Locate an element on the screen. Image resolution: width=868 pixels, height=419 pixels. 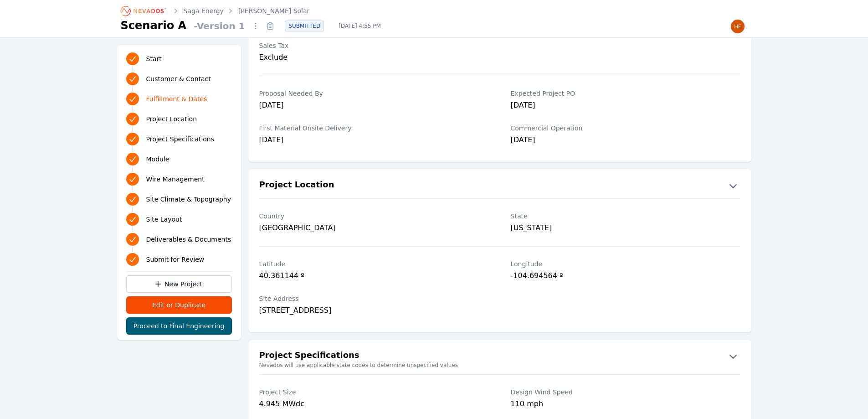
span: Deliverables & Documents is located at coordinates (189, 240).